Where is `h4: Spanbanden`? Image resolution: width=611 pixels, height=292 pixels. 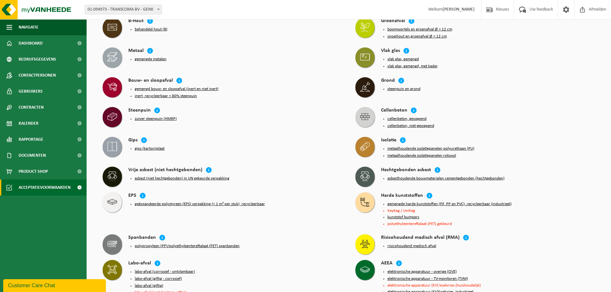 h4: Spanbanden is located at coordinates (142, 238).